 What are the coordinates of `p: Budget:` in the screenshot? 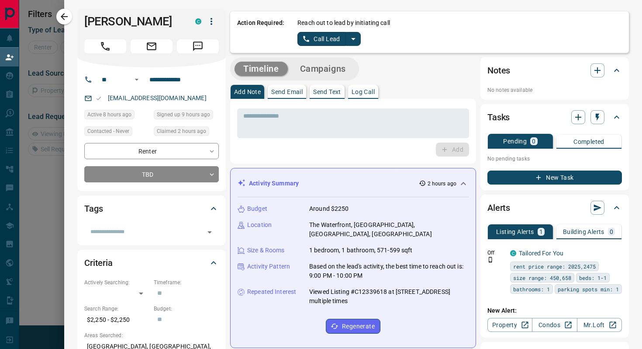 It's located at (186, 308).